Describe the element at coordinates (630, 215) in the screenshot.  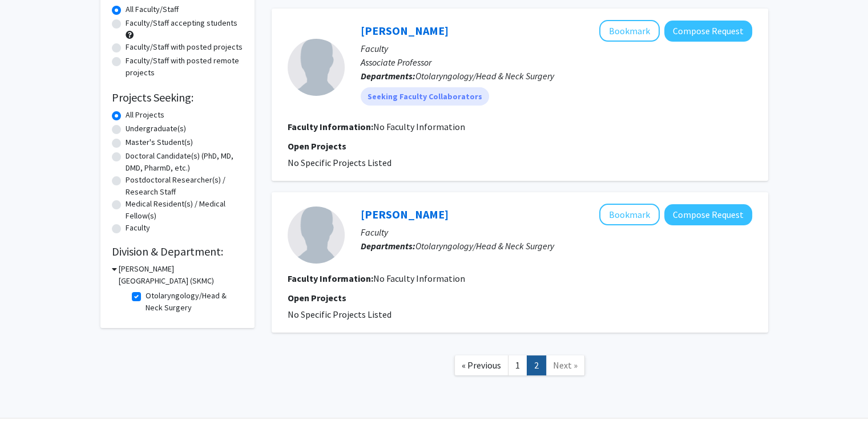
I see `button: Add Julia Croce to Bookmarks` at that location.